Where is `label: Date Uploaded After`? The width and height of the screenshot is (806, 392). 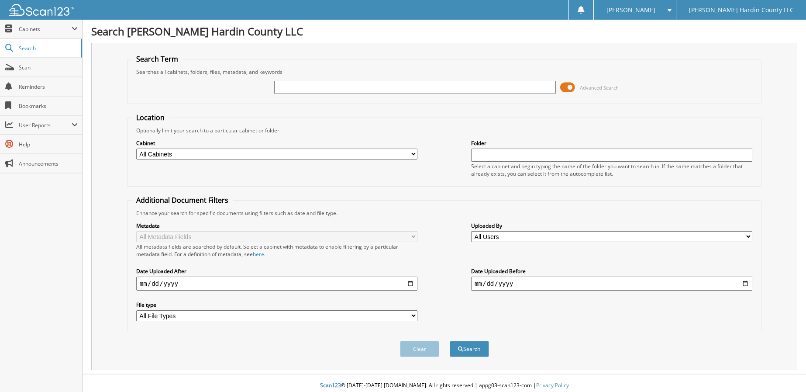
label: Date Uploaded After is located at coordinates (277, 271).